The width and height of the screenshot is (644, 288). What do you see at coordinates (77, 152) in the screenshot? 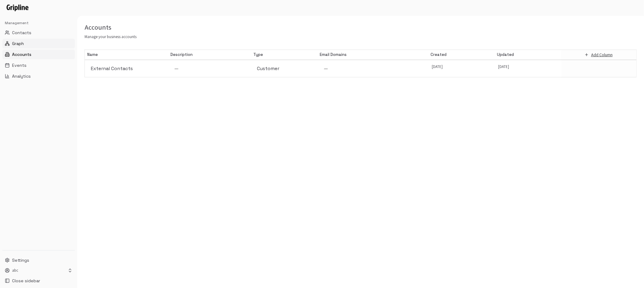
I see `button: Toggle Sidebar` at bounding box center [77, 152].